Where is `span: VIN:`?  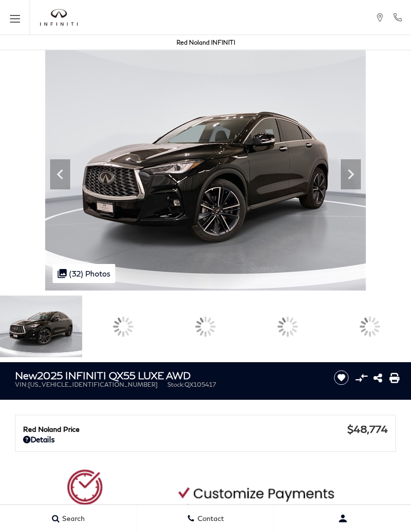
span: VIN: is located at coordinates (22, 384).